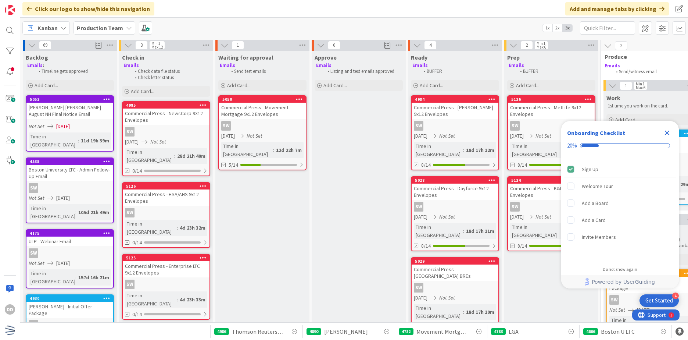 The height and width of the screenshot is (340, 688). What do you see at coordinates (33, 325) in the screenshot?
I see `div: KH` at bounding box center [33, 325].